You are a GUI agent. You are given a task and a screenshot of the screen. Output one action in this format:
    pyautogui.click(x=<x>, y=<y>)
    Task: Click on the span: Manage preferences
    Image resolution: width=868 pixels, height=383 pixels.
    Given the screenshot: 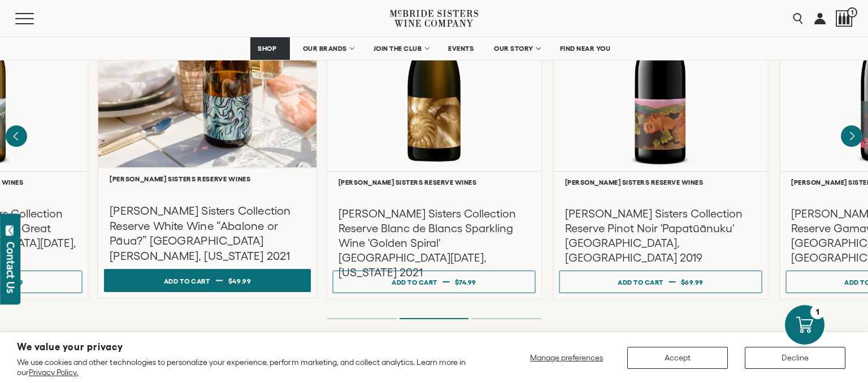 What is the action you would take?
    pyautogui.click(x=566, y=358)
    